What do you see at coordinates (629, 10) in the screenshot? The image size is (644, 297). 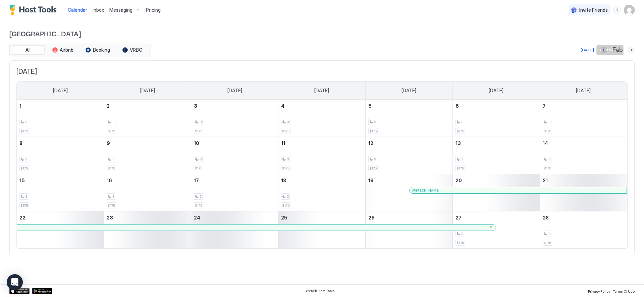 I see `div: User profile` at bounding box center [629, 10].